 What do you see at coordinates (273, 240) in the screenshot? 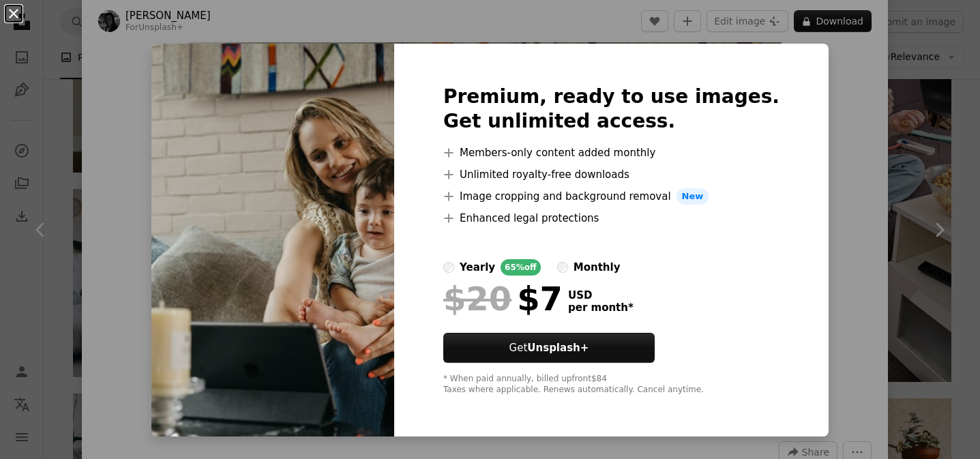
I see `img: premium_photo-1750393713381-ee7552cedce6` at bounding box center [273, 240].